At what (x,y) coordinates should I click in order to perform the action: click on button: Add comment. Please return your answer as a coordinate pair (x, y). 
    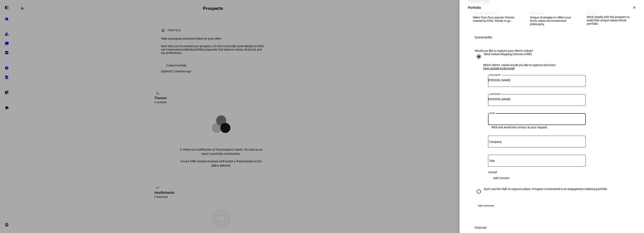
    Looking at the image, I should click on (486, 206).